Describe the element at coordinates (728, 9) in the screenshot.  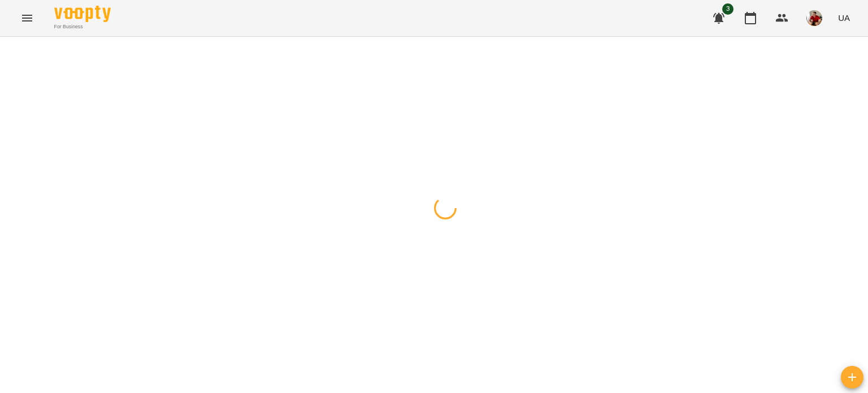
I see `span: 3` at that location.